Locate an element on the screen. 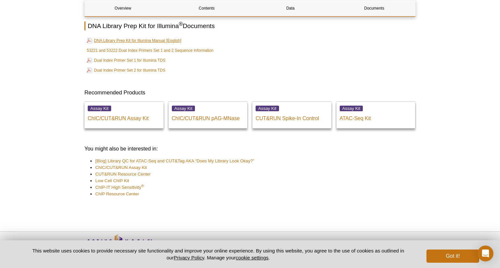 This screenshot has width=500, height=268. a: ChIC/CUT&RUN Assay Kit is located at coordinates (121, 168).